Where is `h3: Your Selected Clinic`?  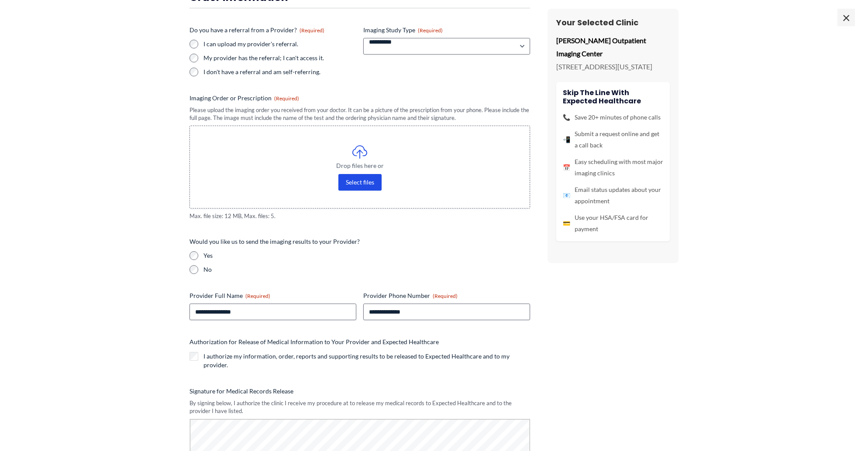
h3: Your Selected Clinic is located at coordinates (613, 22).